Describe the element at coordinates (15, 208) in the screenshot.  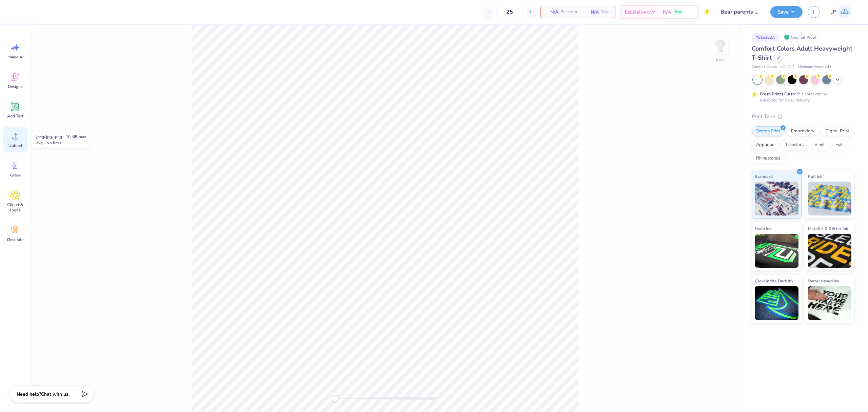
I see `span: Clipart & logos` at that location.